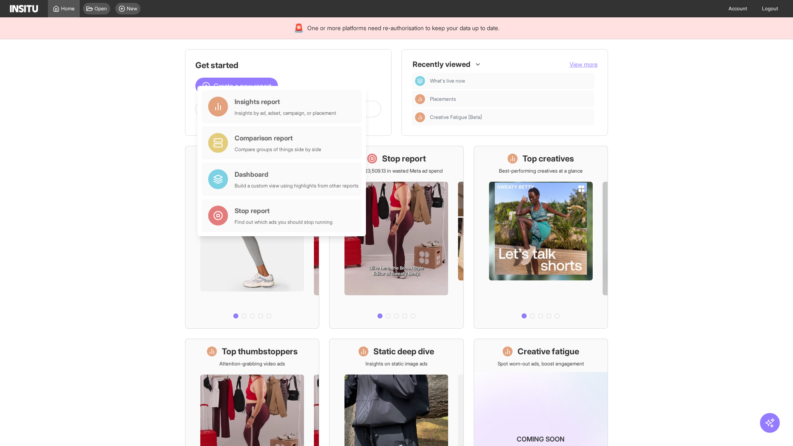  I want to click on span: Open, so click(101, 9).